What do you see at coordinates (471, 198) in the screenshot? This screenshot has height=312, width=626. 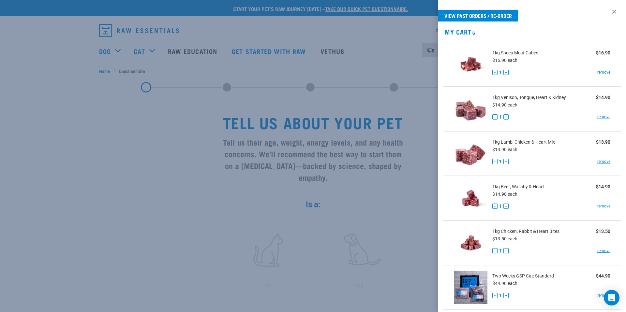 I see `img: Beef, Wallaby & Heart` at bounding box center [471, 198].